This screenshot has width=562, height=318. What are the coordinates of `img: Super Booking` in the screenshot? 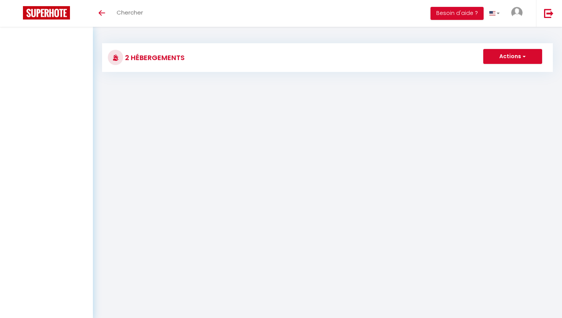 It's located at (46, 13).